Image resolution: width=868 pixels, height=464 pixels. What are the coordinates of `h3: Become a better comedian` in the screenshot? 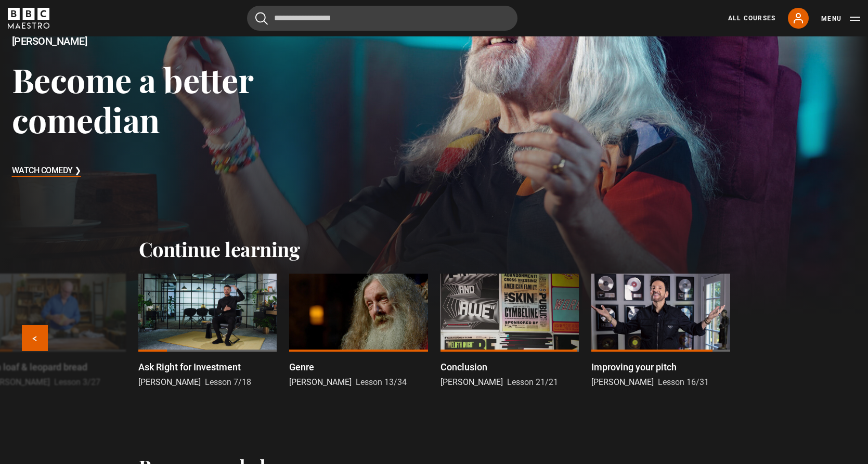 It's located at (180, 100).